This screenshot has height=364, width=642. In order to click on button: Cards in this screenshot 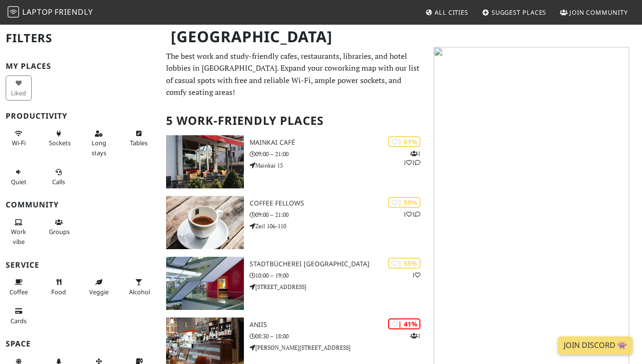, I will do `click(18, 316)`.